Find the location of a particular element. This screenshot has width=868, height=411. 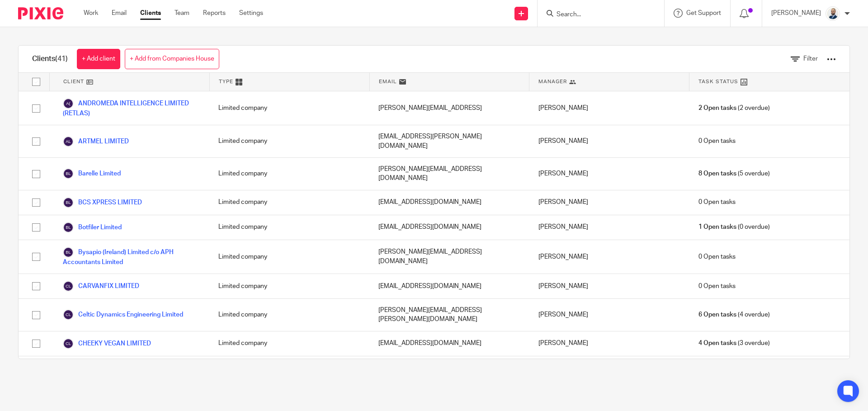

a: BCS XPRESS LIMITED is located at coordinates (102, 202).